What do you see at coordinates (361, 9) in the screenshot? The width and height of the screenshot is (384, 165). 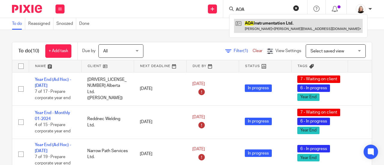 I see `img: Screenshot%202023-11-02%20134555.png` at bounding box center [361, 9].